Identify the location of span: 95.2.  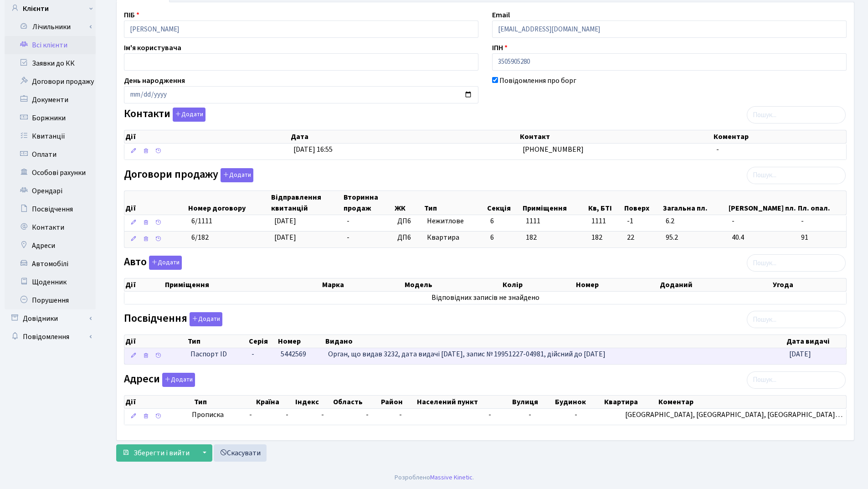
(695, 238).